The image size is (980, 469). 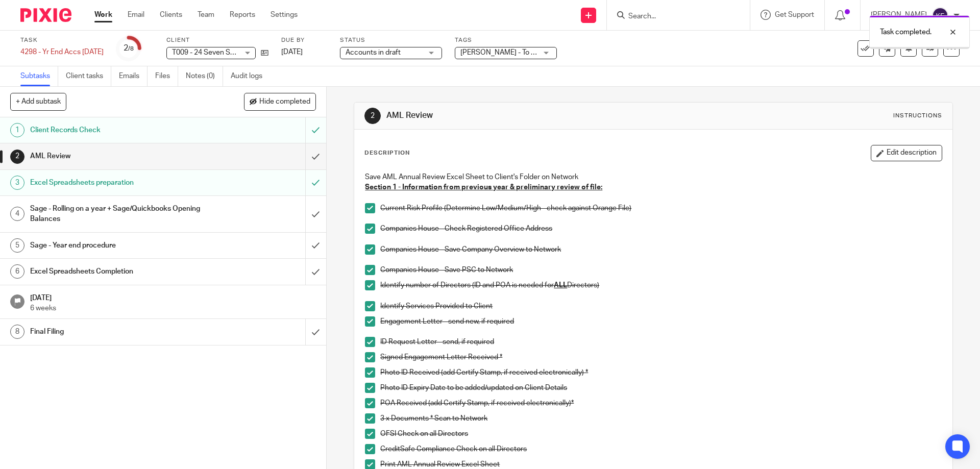 I want to click on a: Audit logs, so click(x=250, y=76).